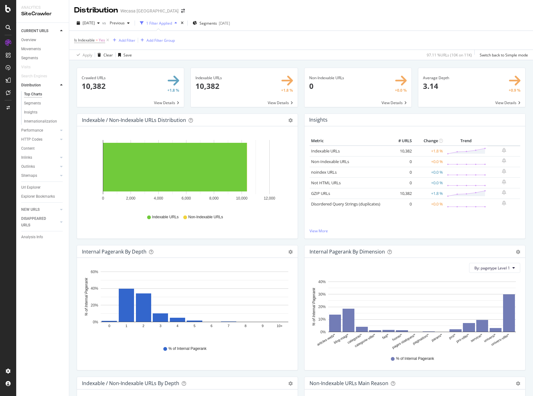  What do you see at coordinates (43, 237) in the screenshot?
I see `a: Analysis Info` at bounding box center [43, 237].